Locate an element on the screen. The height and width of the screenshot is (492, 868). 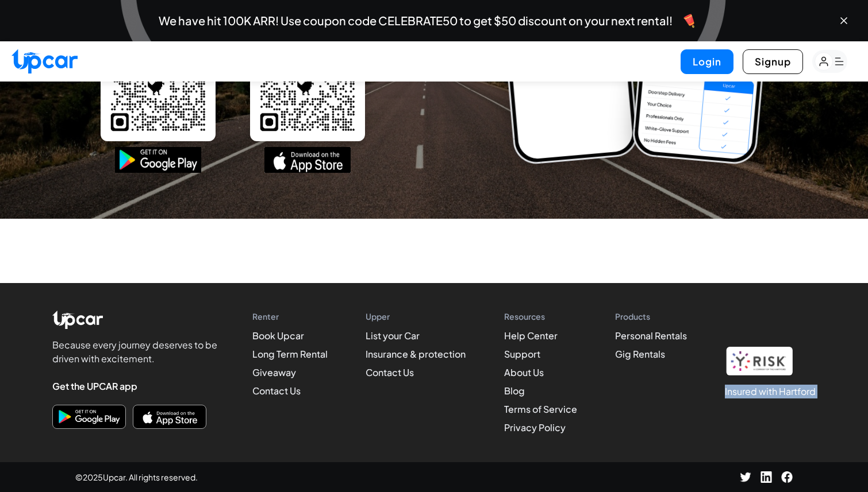
h4: Get the UPCAR app is located at coordinates (139, 387).